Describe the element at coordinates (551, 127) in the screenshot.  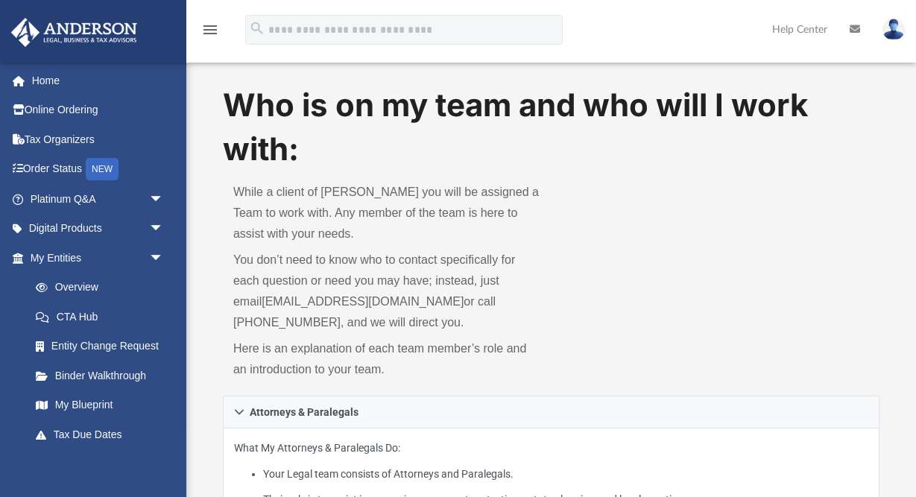
I see `h1: Who is on my team and who will I work with:` at that location.